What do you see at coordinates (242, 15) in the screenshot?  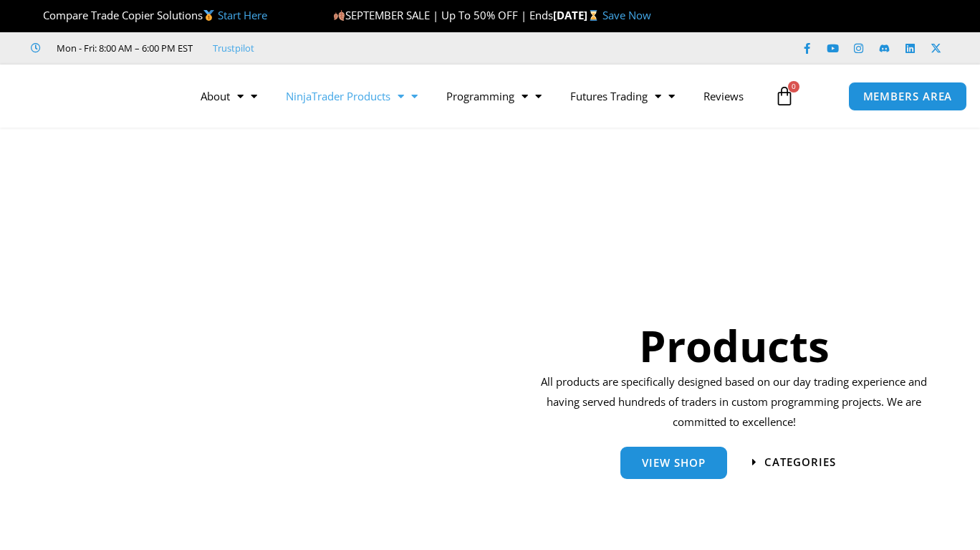 I see `a: Start Here` at bounding box center [242, 15].